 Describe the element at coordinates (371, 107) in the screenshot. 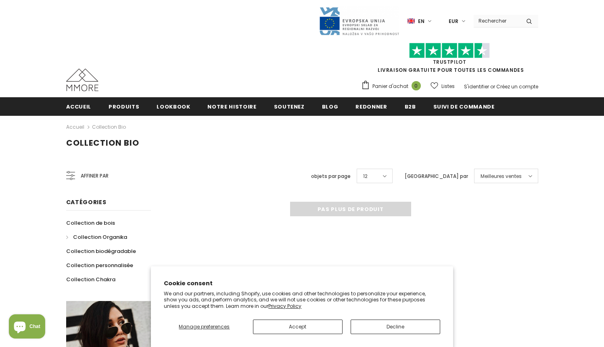

I see `span: Redonner` at that location.